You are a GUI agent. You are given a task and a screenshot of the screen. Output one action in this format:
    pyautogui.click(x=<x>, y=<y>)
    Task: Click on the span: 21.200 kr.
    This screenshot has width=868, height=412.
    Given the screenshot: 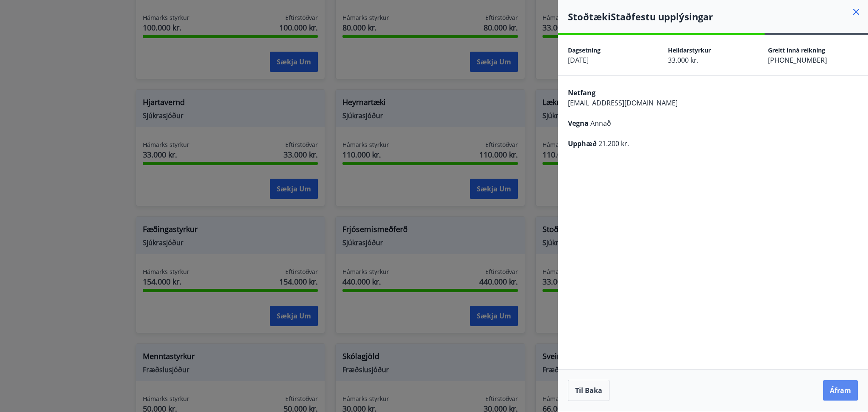 What is the action you would take?
    pyautogui.click(x=613, y=144)
    